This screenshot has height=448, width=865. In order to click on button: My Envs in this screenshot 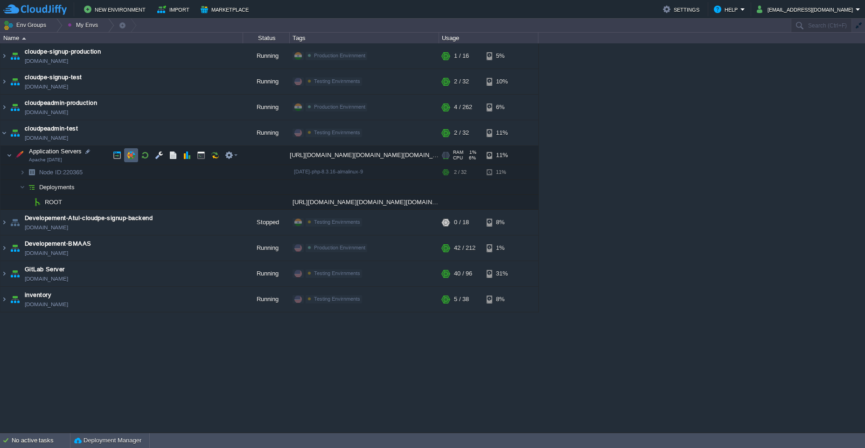, I will do `click(84, 25)`.